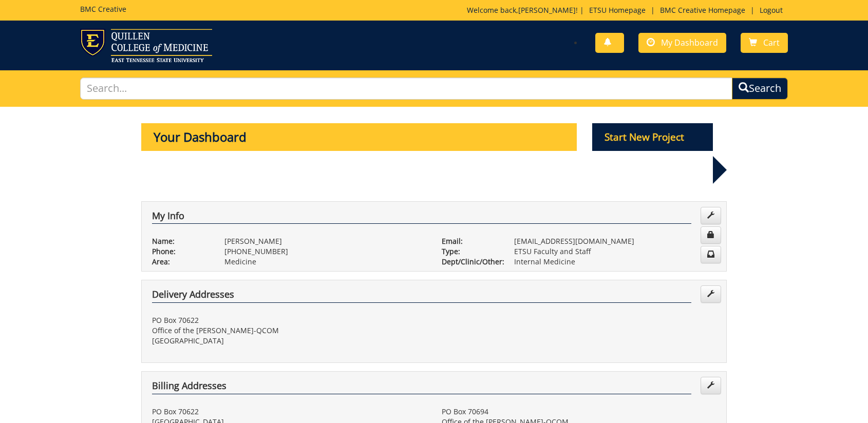  What do you see at coordinates (627, 10) in the screenshot?
I see `p: Welcome back, ! | | |` at bounding box center [627, 10].